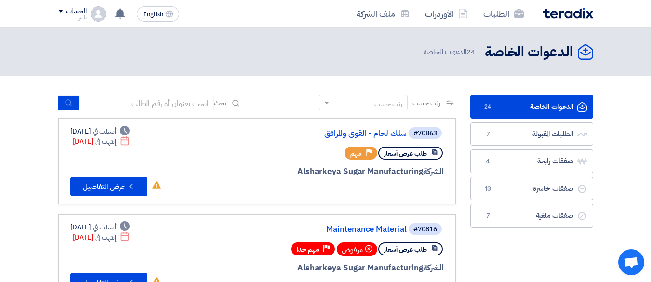 This screenshot has width=651, height=282. What do you see at coordinates (450, 52) in the screenshot?
I see `span: الدعوات الخاصة` at bounding box center [450, 52].